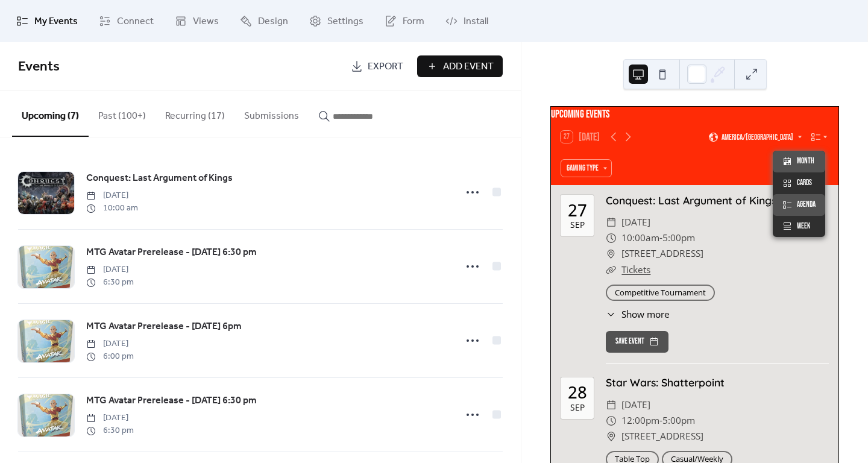 This screenshot has width=868, height=463. What do you see at coordinates (126, 21) in the screenshot?
I see `a: Connect` at bounding box center [126, 21].